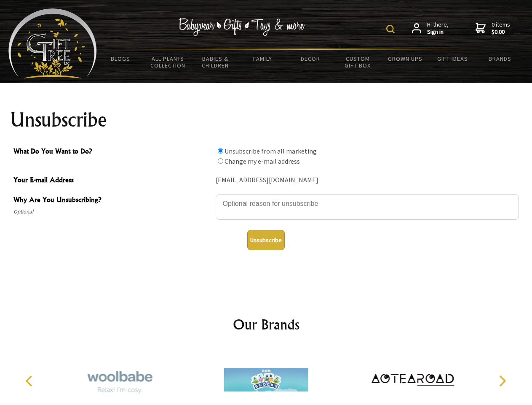 This screenshot has height=405, width=532. Describe the element at coordinates (266, 240) in the screenshot. I see `button: Unsubscribe` at that location.